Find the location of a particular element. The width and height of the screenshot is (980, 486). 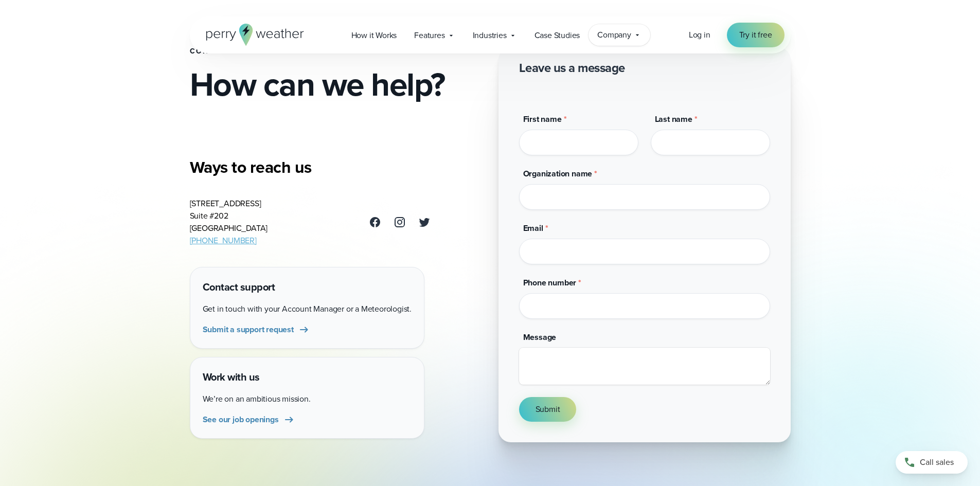

span: How it Works is located at coordinates (374, 36).